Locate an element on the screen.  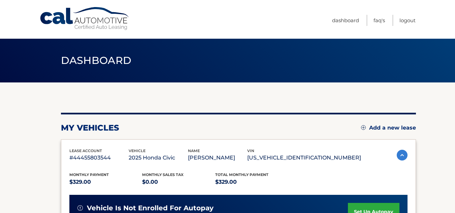
a: Cal Automotive is located at coordinates (85, 19).